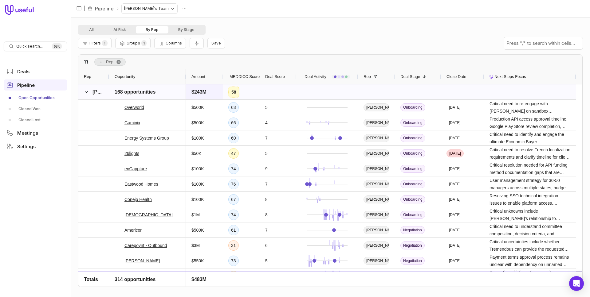  Describe the element at coordinates (132, 154) in the screenshot. I see `a: 26lights` at that location.